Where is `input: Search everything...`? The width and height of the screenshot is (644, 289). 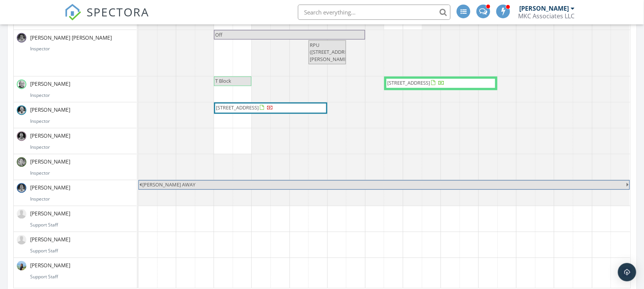
input: Search everything... is located at coordinates (375, 12).